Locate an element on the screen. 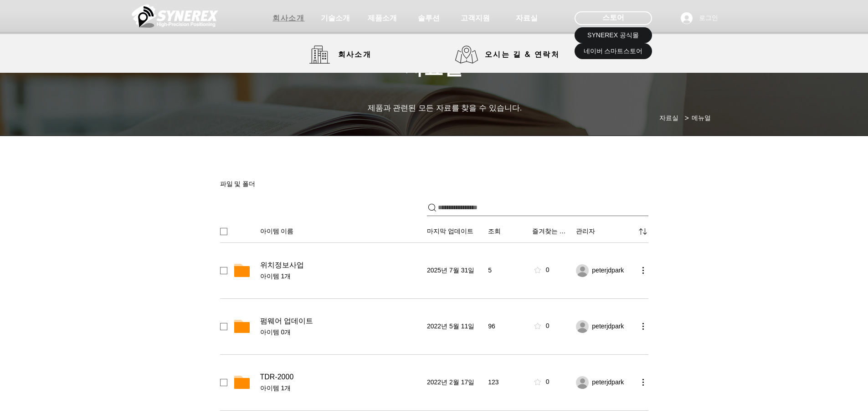 The width and height of the screenshot is (868, 418). span: 위치정보사업 is located at coordinates (282, 265).